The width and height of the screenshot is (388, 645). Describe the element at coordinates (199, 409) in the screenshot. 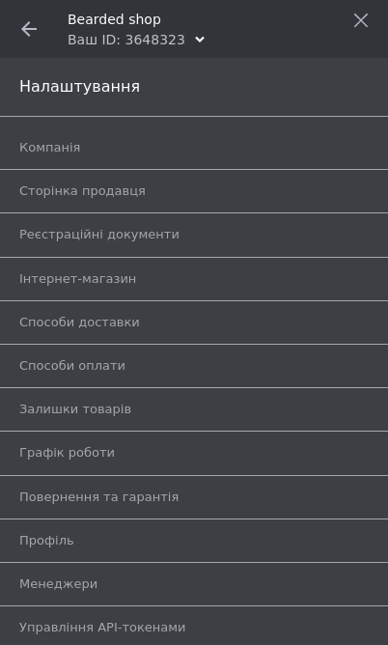

I see `a: Залишки товарів` at that location.